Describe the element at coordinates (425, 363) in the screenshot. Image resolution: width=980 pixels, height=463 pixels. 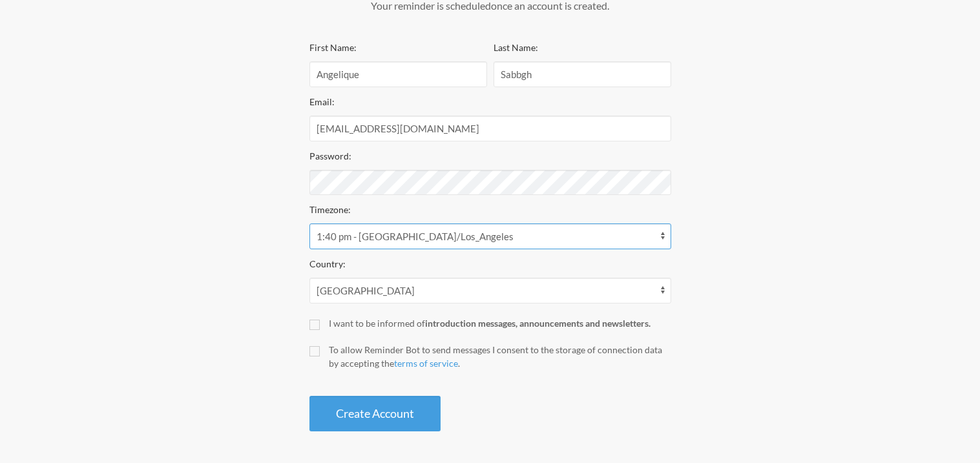
I see `a: terms of service` at that location.